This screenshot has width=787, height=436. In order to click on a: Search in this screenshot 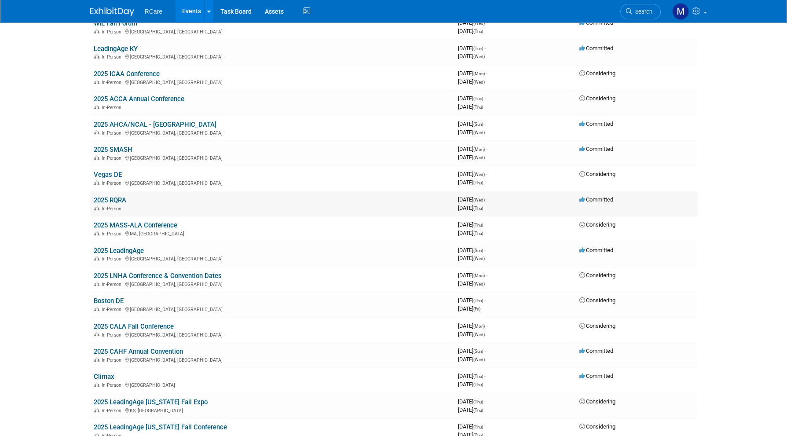, I will do `click(640, 11)`.